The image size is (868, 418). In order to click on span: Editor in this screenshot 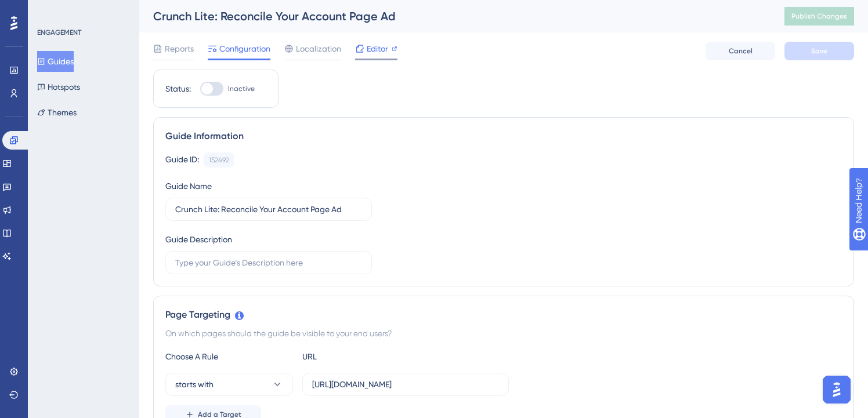, I will do `click(377, 49)`.